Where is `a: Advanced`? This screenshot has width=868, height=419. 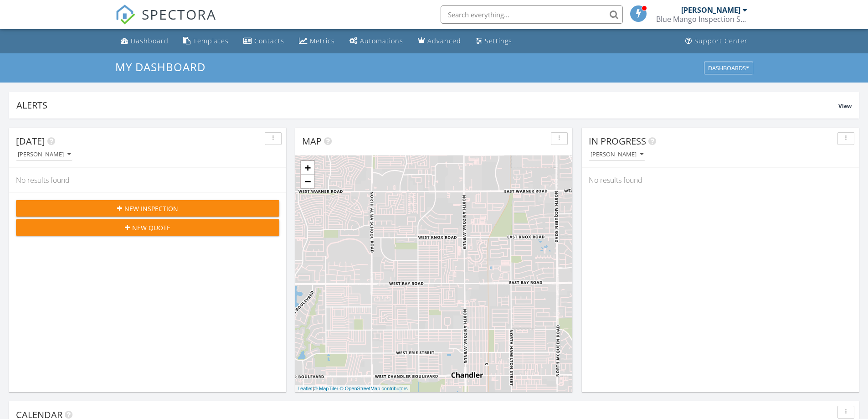 a: Advanced is located at coordinates (439, 41).